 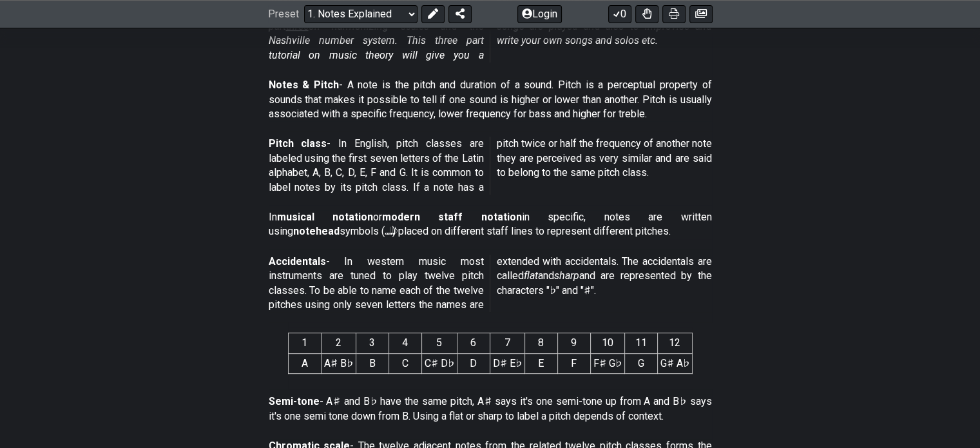 What do you see at coordinates (541, 363) in the screenshot?
I see `td: E` at bounding box center [541, 363].